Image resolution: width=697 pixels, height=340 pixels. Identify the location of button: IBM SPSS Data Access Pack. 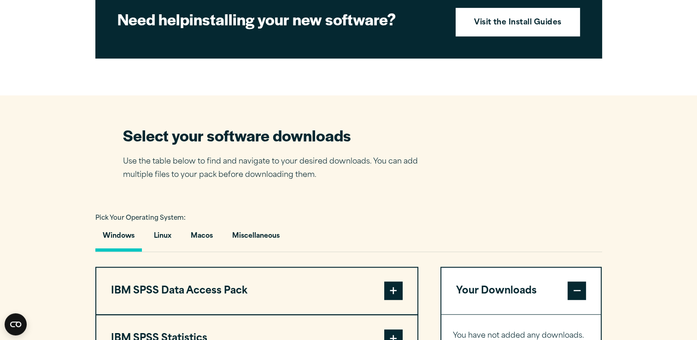
(257, 291).